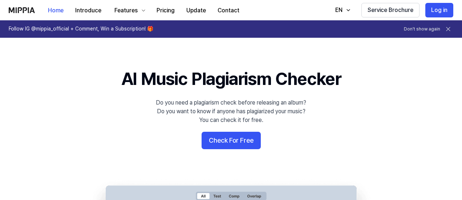 The height and width of the screenshot is (200, 462). Describe the element at coordinates (88, 11) in the screenshot. I see `a: Introduce` at that location.